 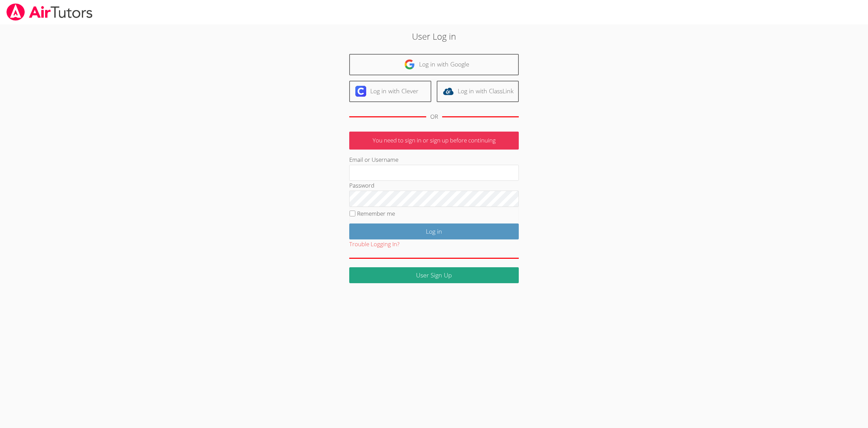 What do you see at coordinates (434, 36) in the screenshot?
I see `h2: User Log in` at bounding box center [434, 36].